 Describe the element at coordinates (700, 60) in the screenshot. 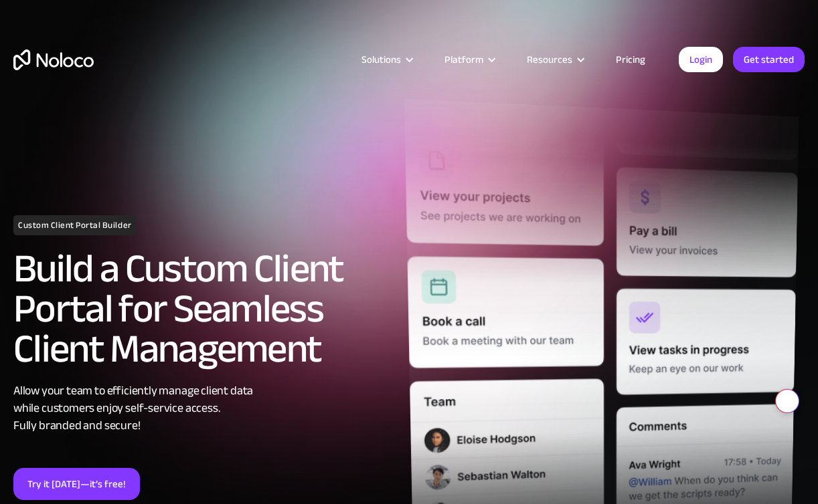

I see `a: Login` at that location.